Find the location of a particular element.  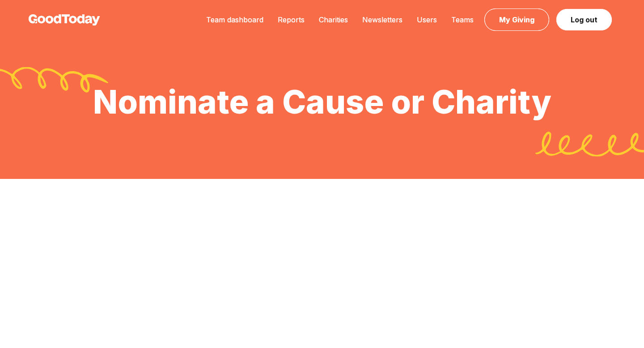

img: GoodToday is located at coordinates (64, 20).